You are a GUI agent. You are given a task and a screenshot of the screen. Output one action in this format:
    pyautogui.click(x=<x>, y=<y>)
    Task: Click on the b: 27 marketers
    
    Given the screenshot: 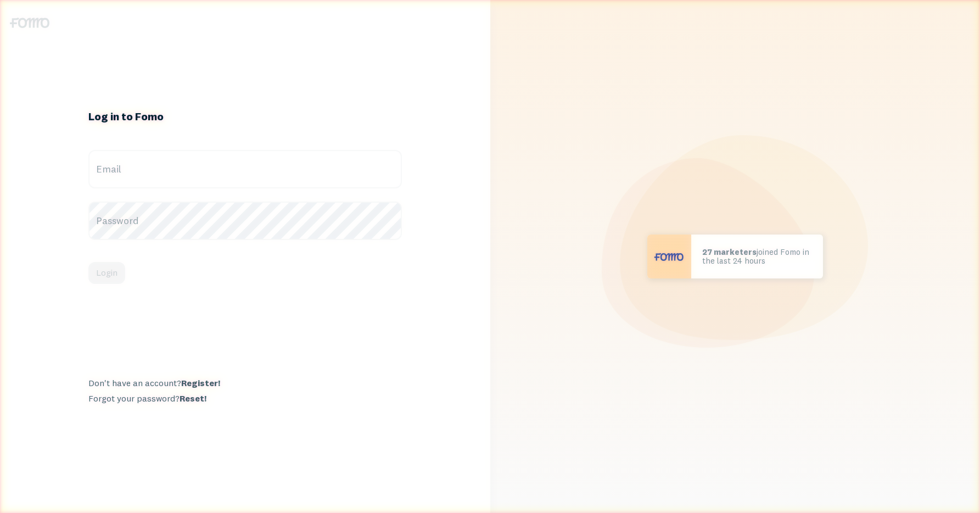 What is the action you would take?
    pyautogui.click(x=729, y=252)
    